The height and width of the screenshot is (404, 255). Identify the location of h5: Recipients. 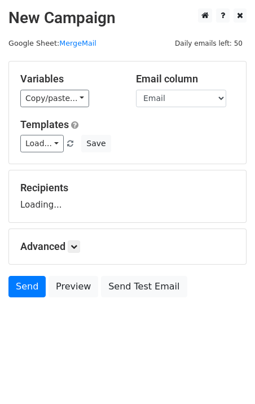
(127, 188).